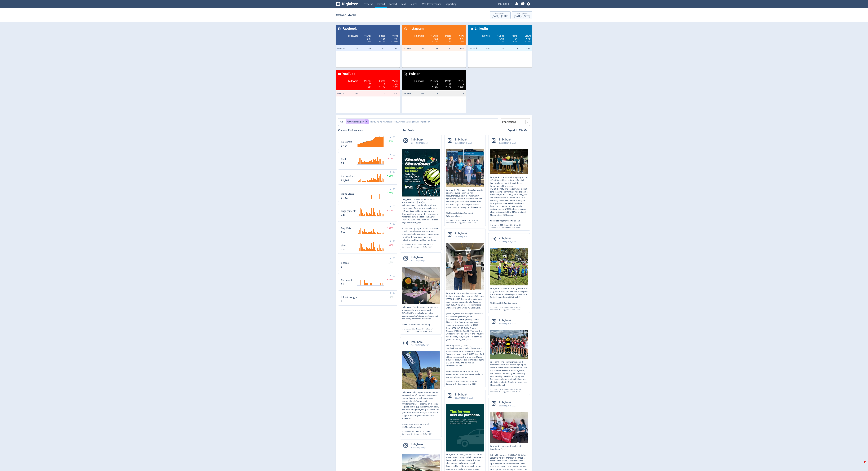 The width and height of the screenshot is (868, 471). What do you see at coordinates (511, 390) in the screenshot?
I see `span: 203` at bounding box center [511, 390].